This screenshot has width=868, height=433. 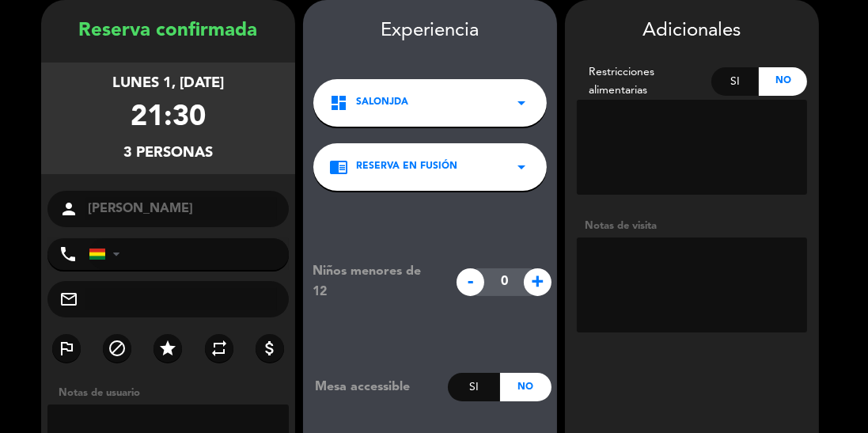 What do you see at coordinates (67, 348) in the screenshot?
I see `i: outlined_flag` at bounding box center [67, 348].